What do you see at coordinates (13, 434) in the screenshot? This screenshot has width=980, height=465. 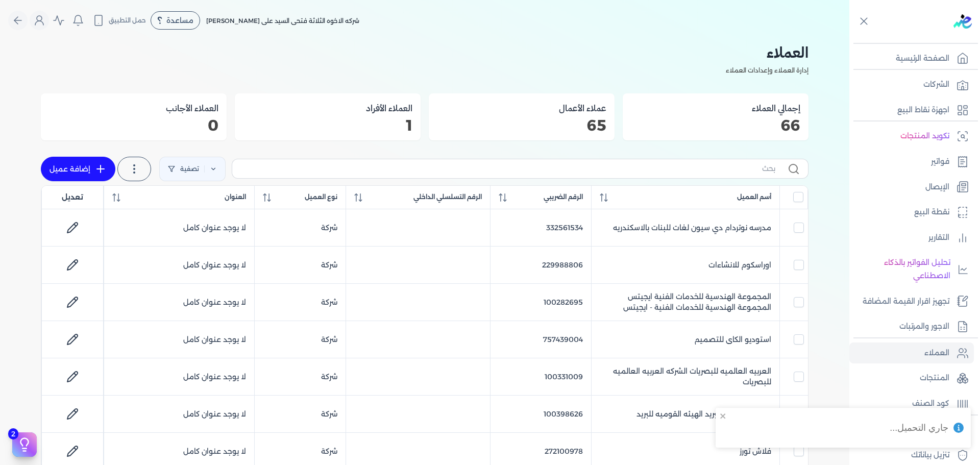 I see `span: 2` at bounding box center [13, 434].